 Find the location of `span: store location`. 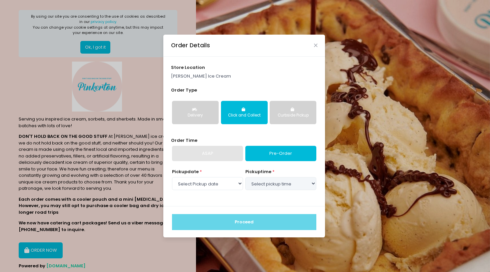

span: store location is located at coordinates (188, 67).